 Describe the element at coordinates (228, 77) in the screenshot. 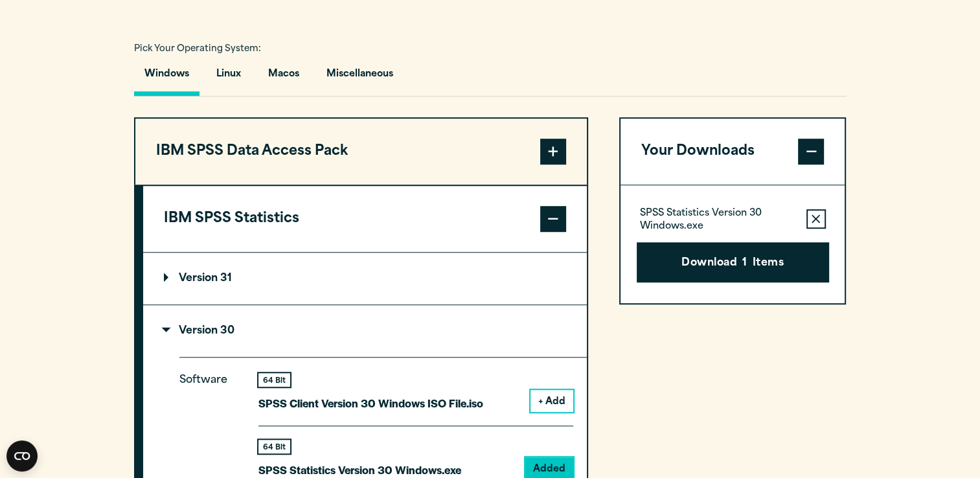

I see `button: Linux` at that location.